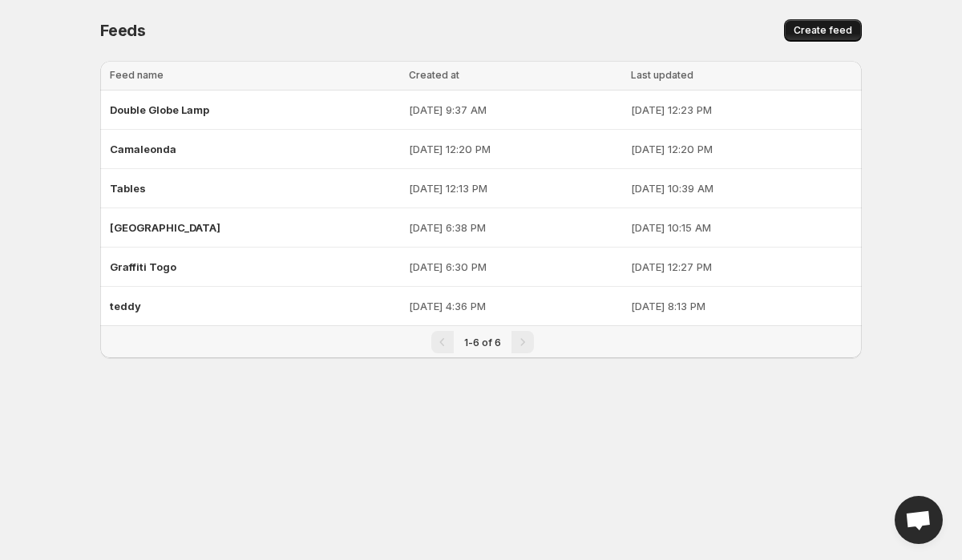  What do you see at coordinates (919, 520) in the screenshot?
I see `a: Open chat` at bounding box center [919, 520].